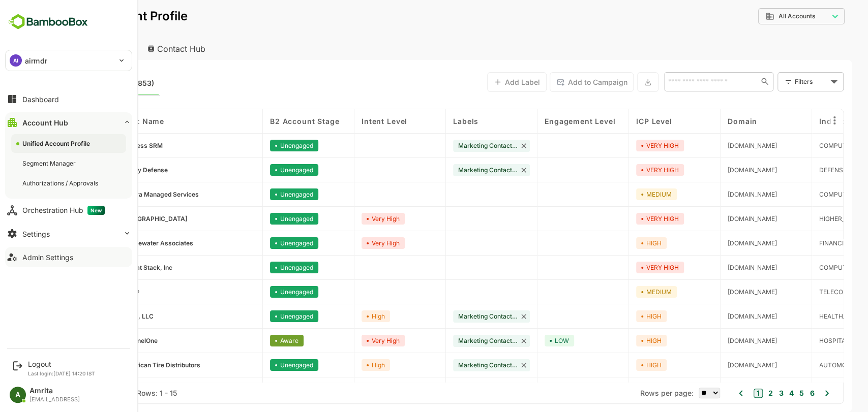  Describe the element at coordinates (481, 82) in the screenshot. I see `button: Add Label` at that location.